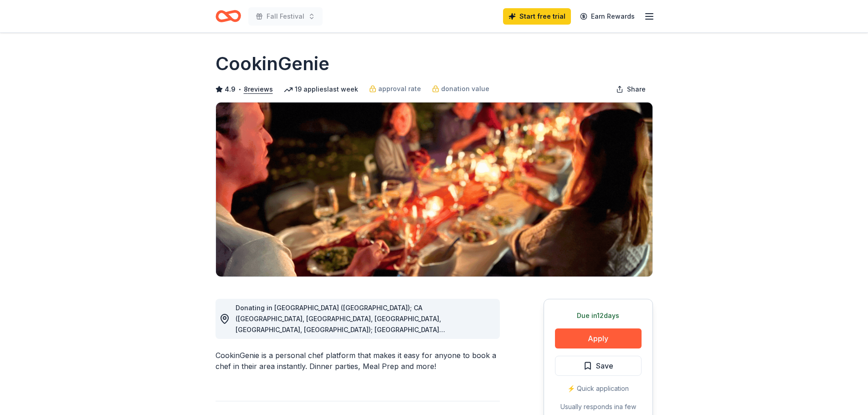  I want to click on span: 4.9, so click(230, 89).